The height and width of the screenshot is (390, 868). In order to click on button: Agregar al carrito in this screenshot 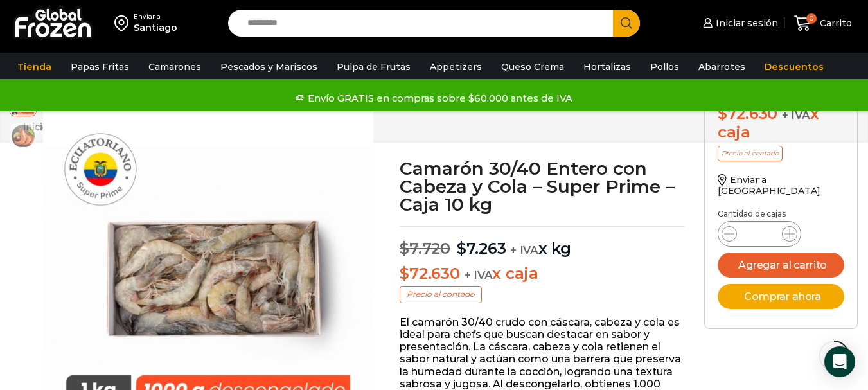, I will do `click(781, 264)`.